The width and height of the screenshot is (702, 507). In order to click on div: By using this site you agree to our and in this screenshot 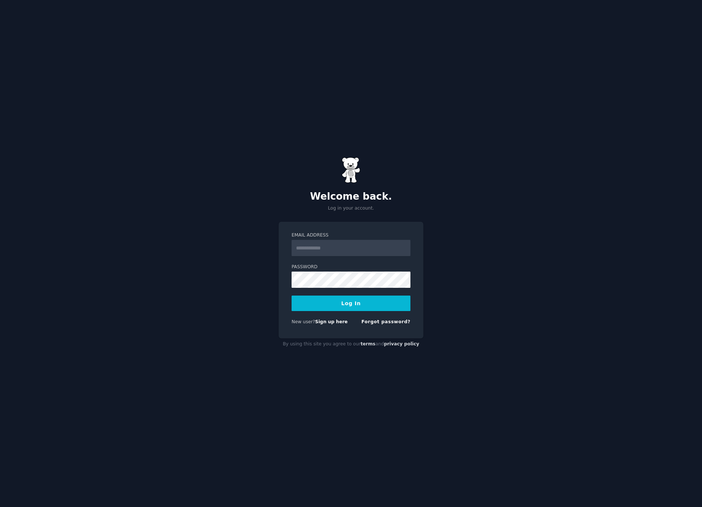, I will do `click(351, 344)`.